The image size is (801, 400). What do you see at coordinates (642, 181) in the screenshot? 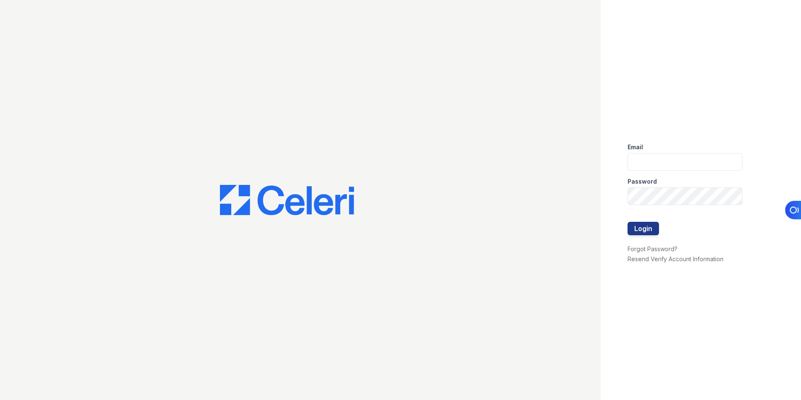
I see `label: Password` at bounding box center [642, 181].